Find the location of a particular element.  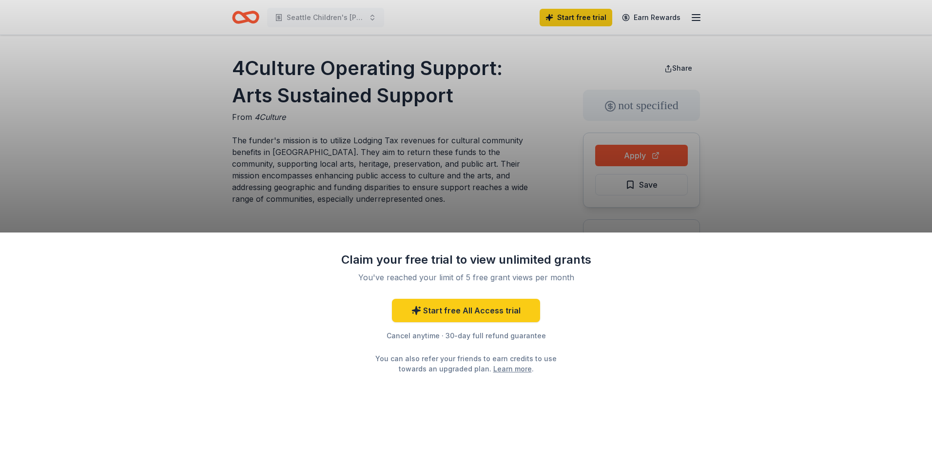

div: You've reached your limit of 5 free grant views per month is located at coordinates (466, 277).